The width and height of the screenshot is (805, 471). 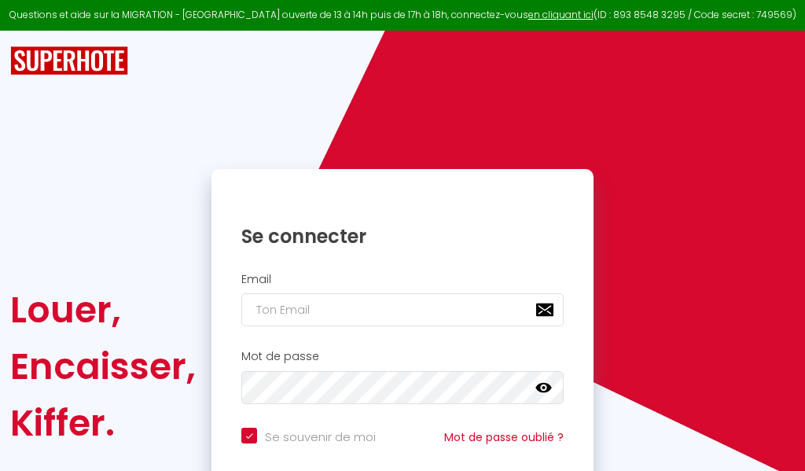 I want to click on div: Encaisser,, so click(x=103, y=366).